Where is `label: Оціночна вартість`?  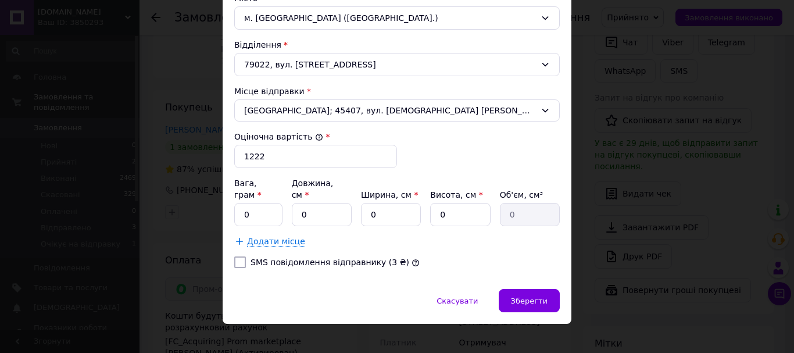
label: Оціночна вартість is located at coordinates (278, 137).